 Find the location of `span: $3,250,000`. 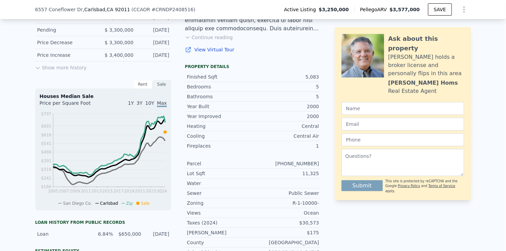

span: $3,250,000 is located at coordinates (334, 10).